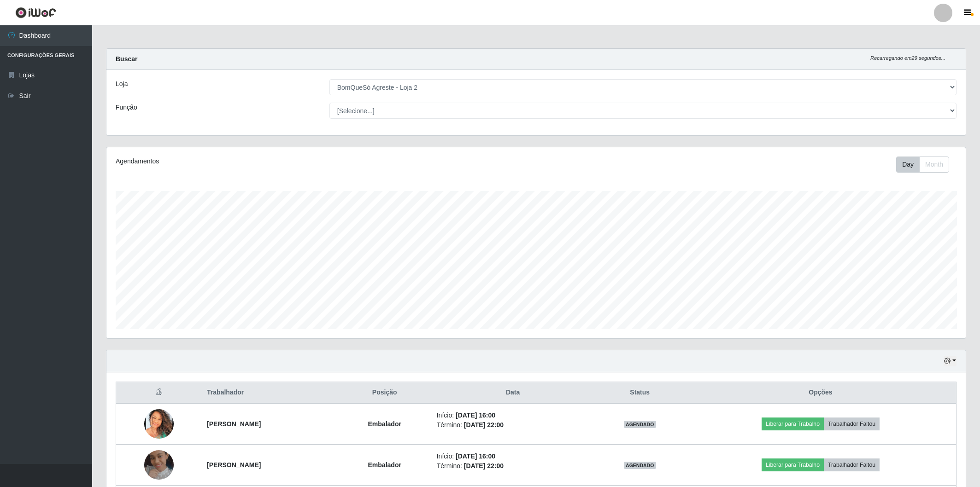 This screenshot has height=487, width=980. I want to click on strong: Buscar, so click(127, 59).